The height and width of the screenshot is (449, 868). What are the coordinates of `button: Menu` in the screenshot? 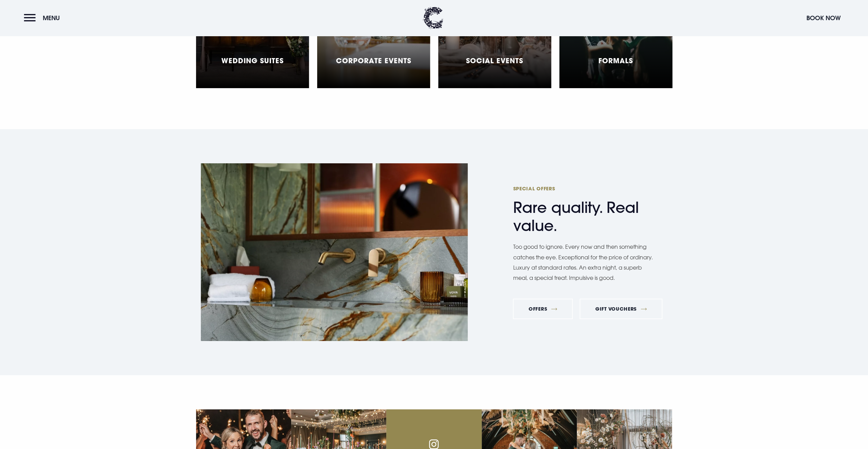 It's located at (43, 18).